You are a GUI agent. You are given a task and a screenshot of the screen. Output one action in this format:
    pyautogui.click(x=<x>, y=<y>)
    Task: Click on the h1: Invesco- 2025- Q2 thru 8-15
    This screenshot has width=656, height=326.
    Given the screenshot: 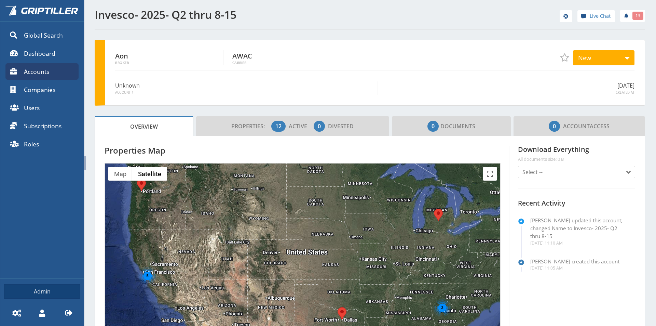 What is the action you would take?
    pyautogui.click(x=230, y=15)
    